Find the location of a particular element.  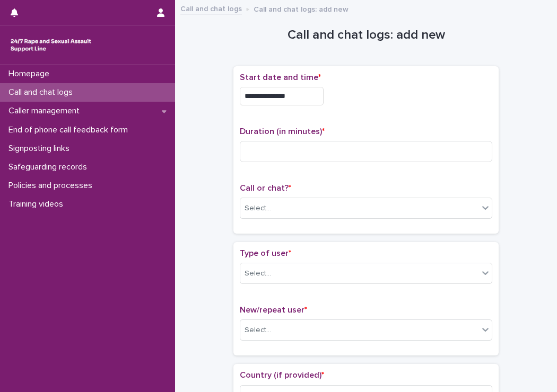

span: Start date and time is located at coordinates (280, 77).